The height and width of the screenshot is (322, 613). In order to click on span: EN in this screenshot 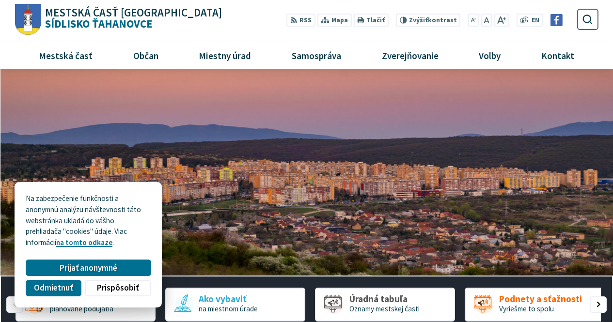, I will do `click(536, 20)`.